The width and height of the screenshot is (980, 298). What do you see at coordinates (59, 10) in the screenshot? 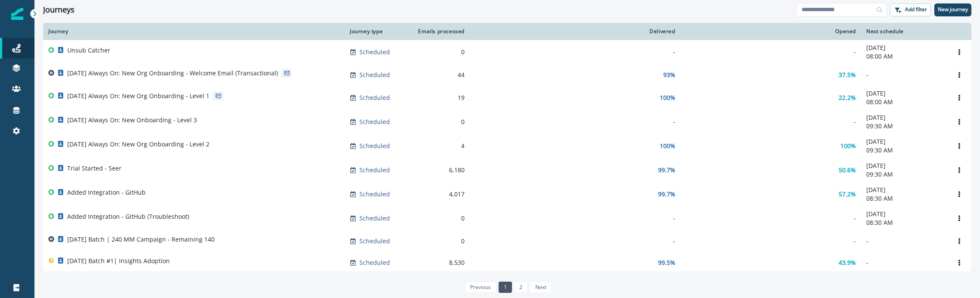
I see `h1: Journeys` at bounding box center [59, 10].